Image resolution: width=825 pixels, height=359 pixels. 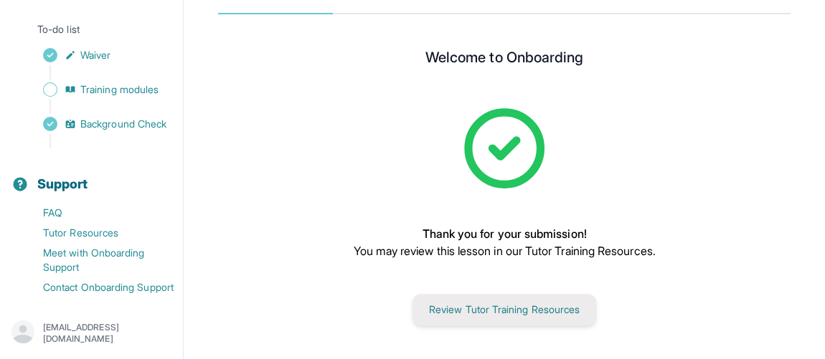 I want to click on a: Background Check, so click(x=97, y=124).